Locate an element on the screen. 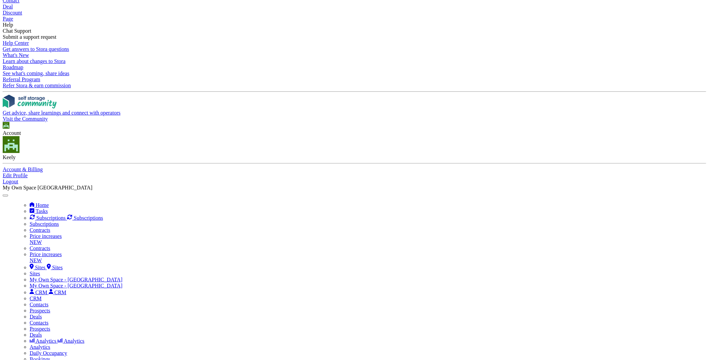  a: Roadmap See what's coming, share ideas is located at coordinates (354, 70).